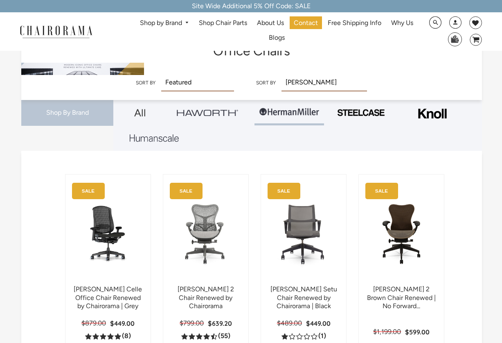 The width and height of the screenshot is (502, 343). What do you see at coordinates (433, 113) in the screenshot?
I see `img: Frame_4.png` at bounding box center [433, 113].